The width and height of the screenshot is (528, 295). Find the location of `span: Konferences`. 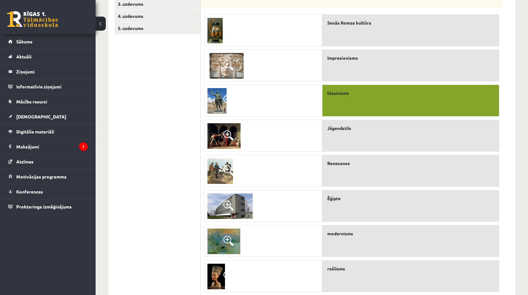

span: Konferences is located at coordinates (30, 191).